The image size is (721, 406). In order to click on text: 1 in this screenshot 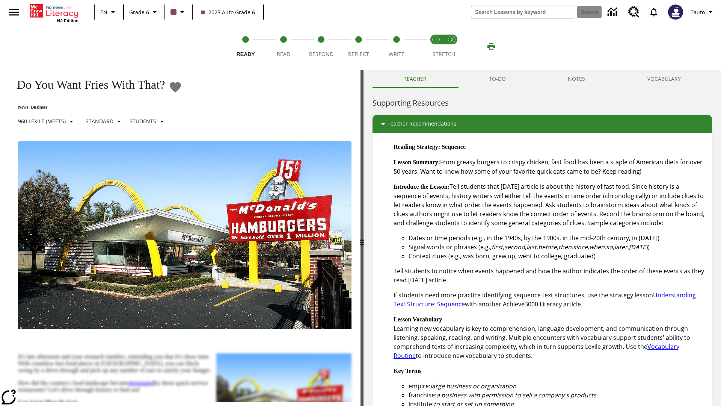, I will do `click(436, 39)`.